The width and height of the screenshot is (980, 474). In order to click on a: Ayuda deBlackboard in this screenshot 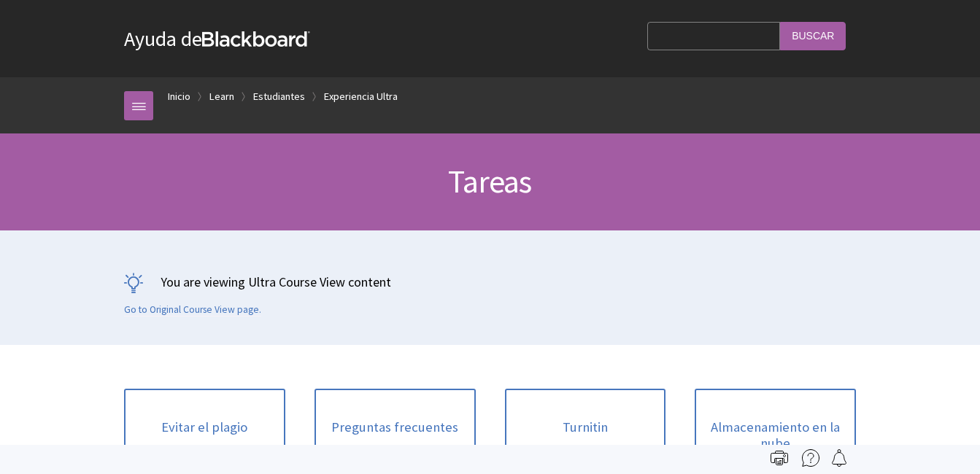, I will do `click(216, 39)`.